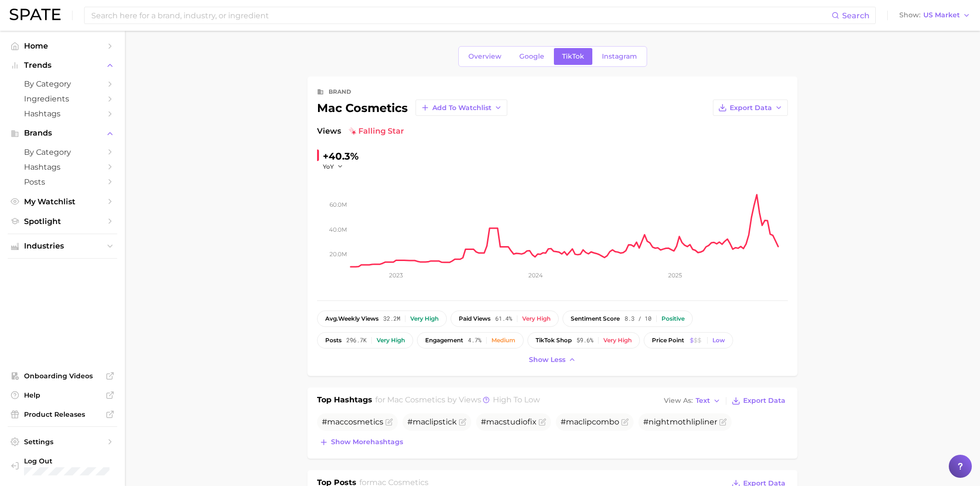 The height and width of the screenshot is (486, 980). I want to click on span: # lipstick, so click(432, 422).